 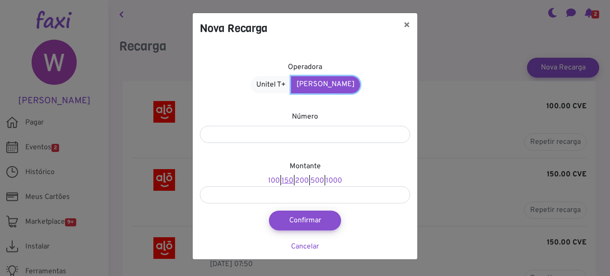 I want to click on h4: Nova Recarga, so click(x=234, y=28).